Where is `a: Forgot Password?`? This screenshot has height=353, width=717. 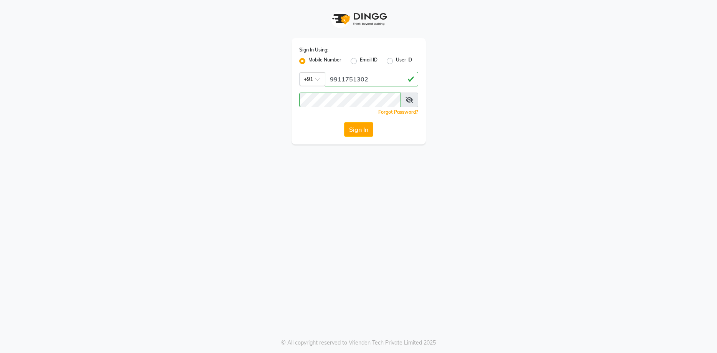
a: Forgot Password? is located at coordinates (398, 112).